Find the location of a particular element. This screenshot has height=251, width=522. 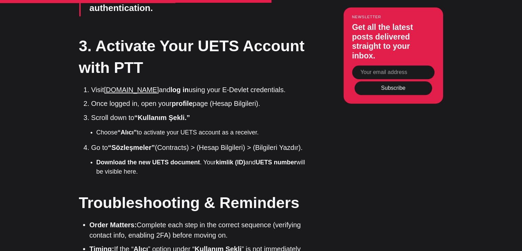

strong: kimlik (ID) is located at coordinates (231, 162).